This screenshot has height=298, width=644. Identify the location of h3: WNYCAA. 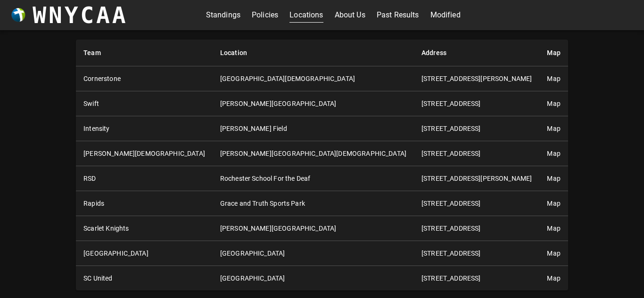
(80, 15).